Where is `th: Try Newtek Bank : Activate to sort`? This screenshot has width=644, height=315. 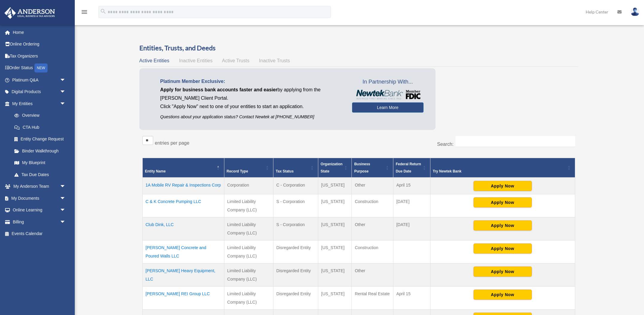
th: Try Newtek Bank : Activate to sort is located at coordinates (503, 168).